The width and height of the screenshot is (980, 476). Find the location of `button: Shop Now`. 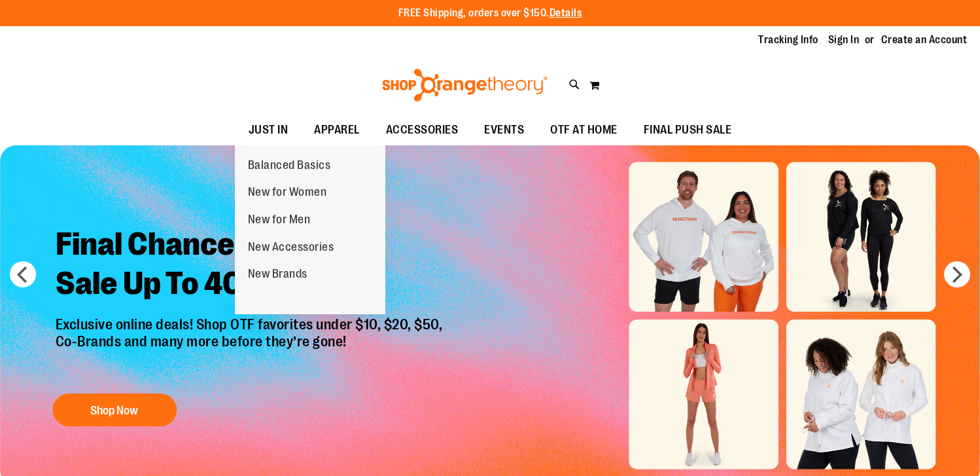

button: Shop Now is located at coordinates (115, 410).